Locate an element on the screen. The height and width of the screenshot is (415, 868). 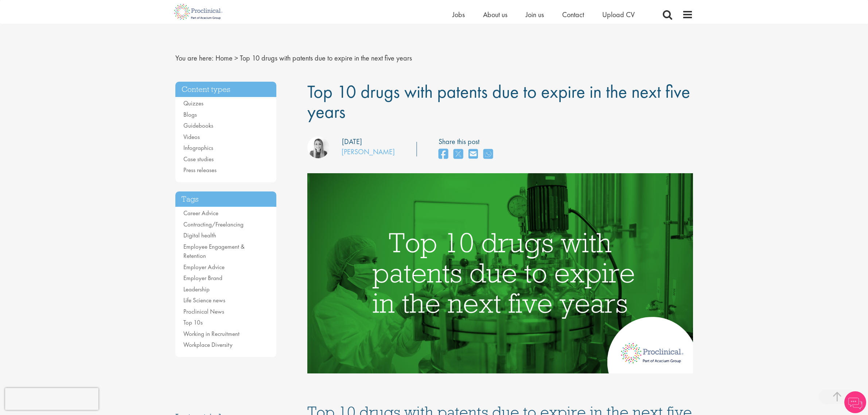
a: Quizzes is located at coordinates (193, 103).